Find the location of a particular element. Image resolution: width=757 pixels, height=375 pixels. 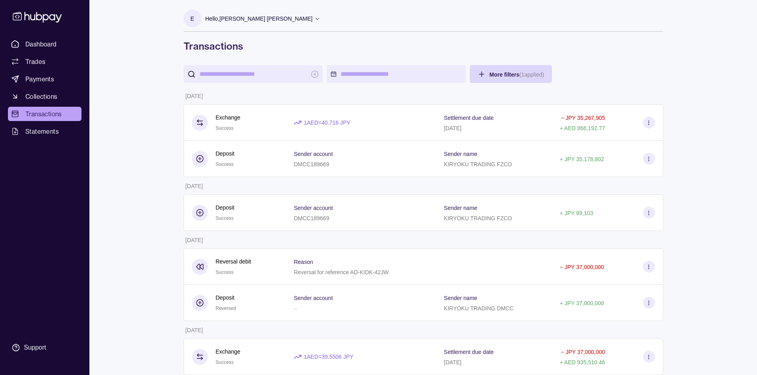

span: Collections is located at coordinates (41, 97).